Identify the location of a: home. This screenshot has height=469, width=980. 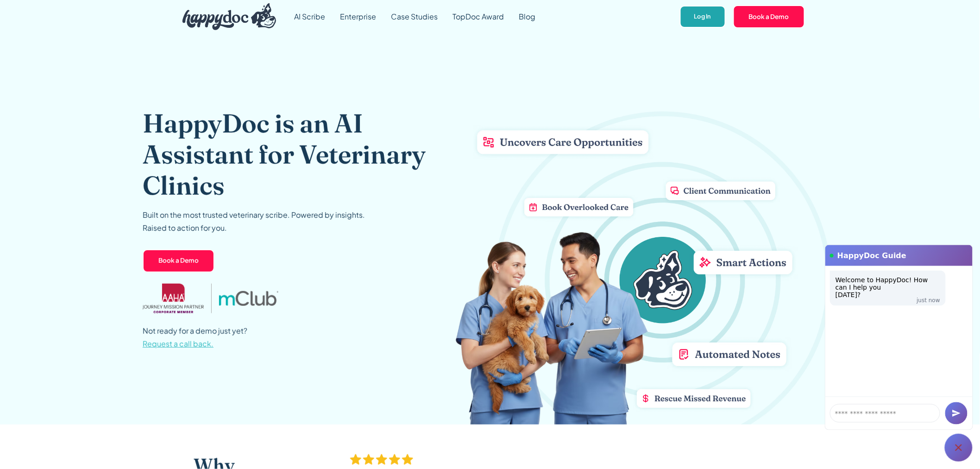
(225, 16).